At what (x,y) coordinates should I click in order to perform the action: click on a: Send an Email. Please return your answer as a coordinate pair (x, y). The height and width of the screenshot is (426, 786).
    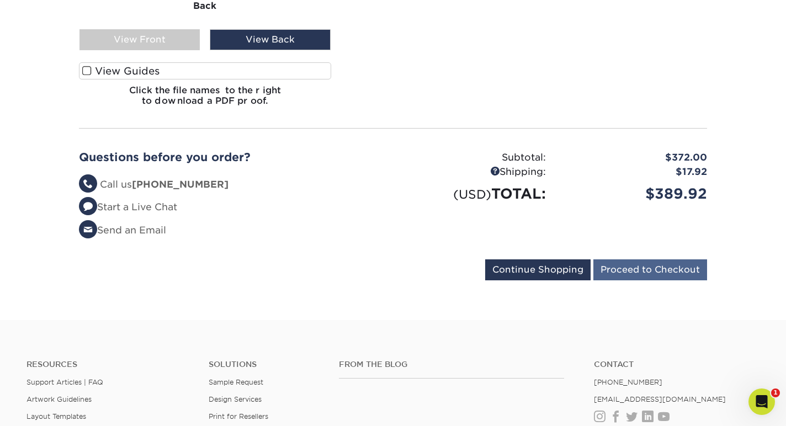
    Looking at the image, I should click on (123, 230).